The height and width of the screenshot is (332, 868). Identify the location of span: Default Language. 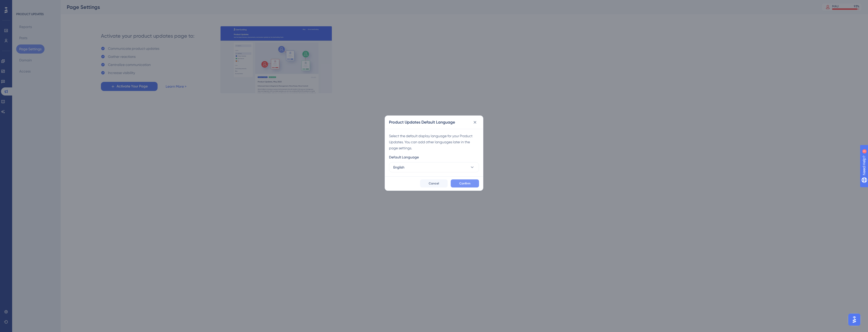
(404, 157).